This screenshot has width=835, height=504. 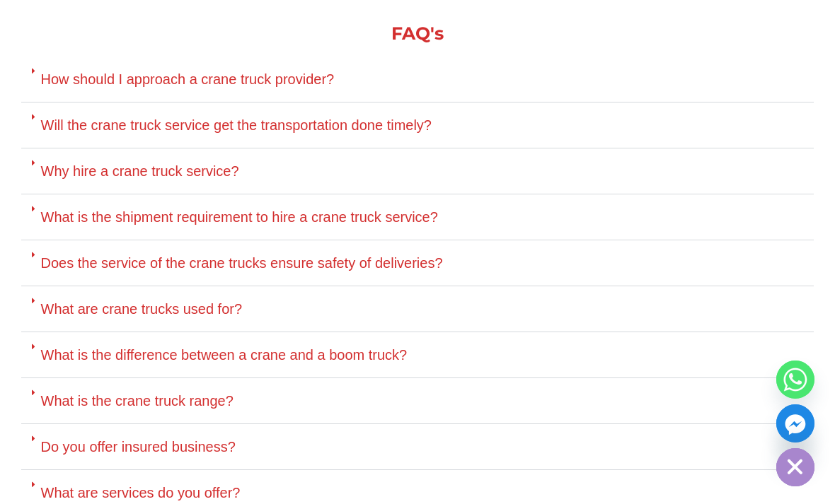 I want to click on div: What is the difference between a crane and a boom truck?, so click(x=418, y=355).